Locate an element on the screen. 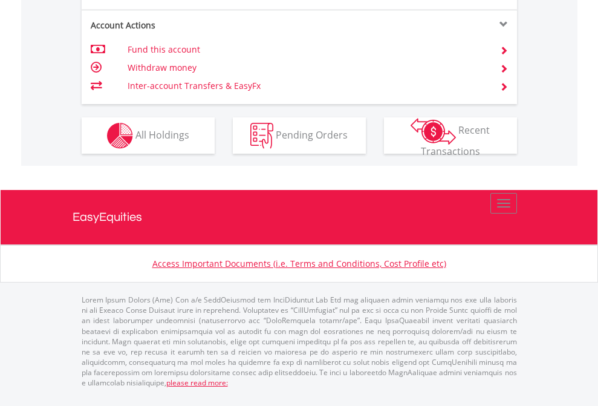 The image size is (598, 406). span: All Holdings is located at coordinates (162, 134).